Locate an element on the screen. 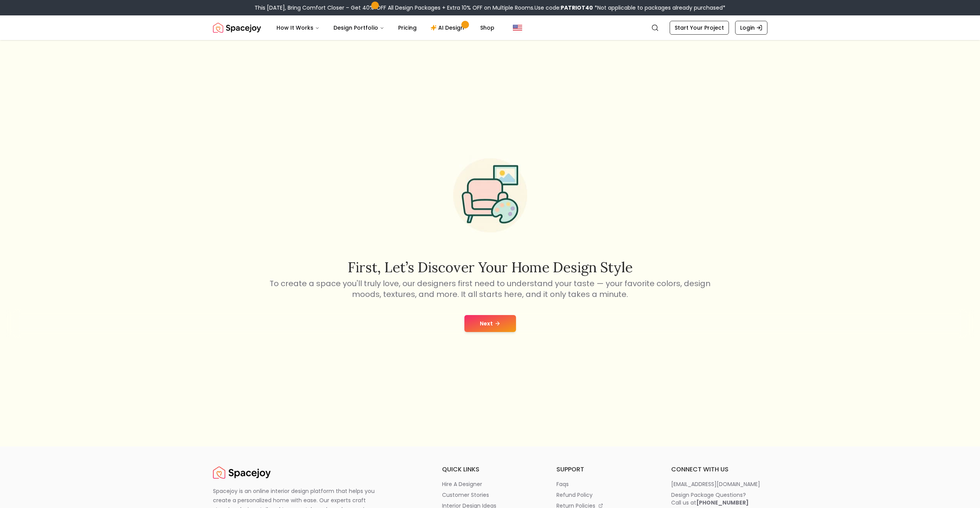  a: Shop is located at coordinates (488, 27).